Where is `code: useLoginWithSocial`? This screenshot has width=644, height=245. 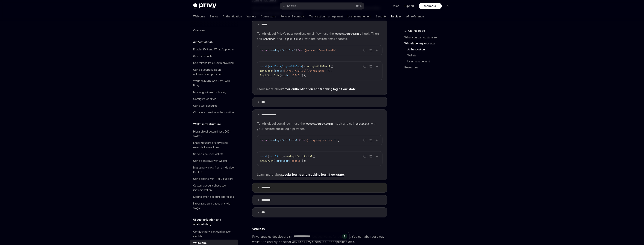
code: useLoginWithSocial is located at coordinates (320, 124).